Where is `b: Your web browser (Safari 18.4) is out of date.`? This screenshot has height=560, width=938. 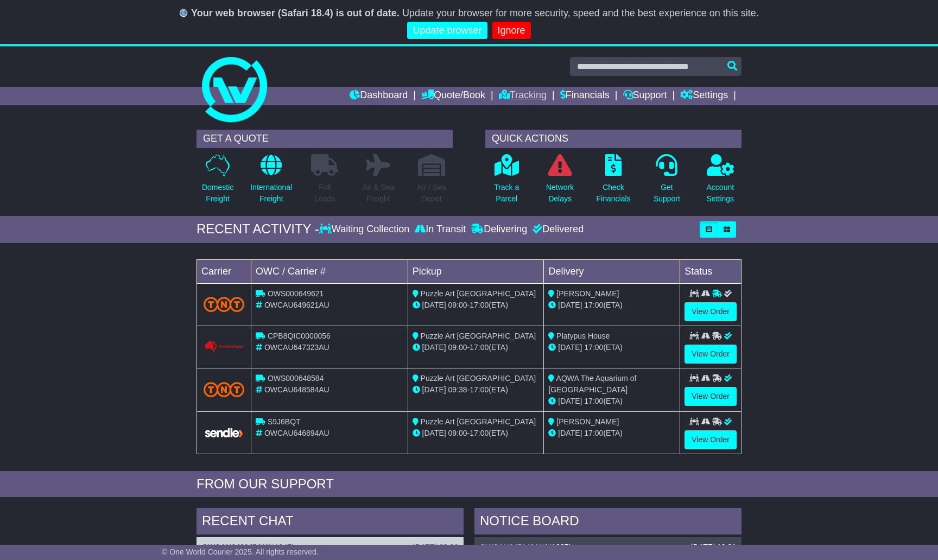
b: Your web browser (Safari 18.4) is out of date. is located at coordinates (295, 13).